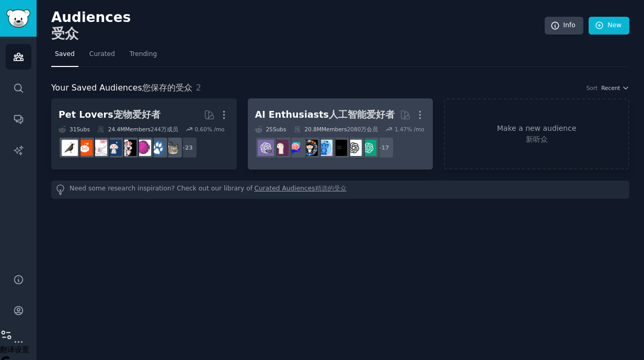 This screenshot has width=644, height=360. Describe the element at coordinates (324, 148) in the screenshot. I see `img: artificial` at that location.